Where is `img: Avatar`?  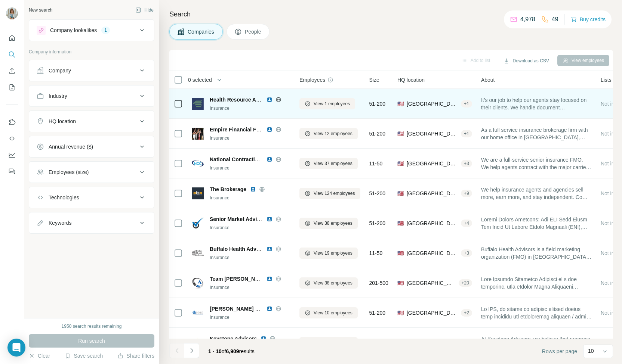 img: Avatar is located at coordinates (12, 14).